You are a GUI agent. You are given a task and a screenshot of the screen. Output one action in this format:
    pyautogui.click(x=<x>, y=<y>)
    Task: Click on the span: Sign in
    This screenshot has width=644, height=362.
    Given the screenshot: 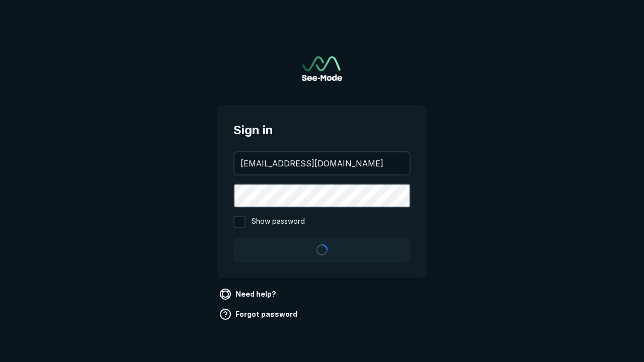 What is the action you would take?
    pyautogui.click(x=322, y=130)
    